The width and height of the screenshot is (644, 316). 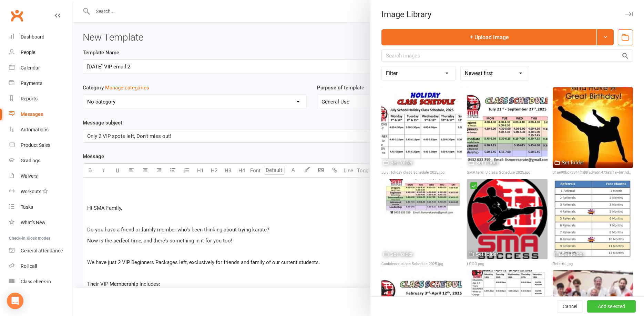 What do you see at coordinates (593, 219) in the screenshot?
I see `img: Referral.jpg` at bounding box center [593, 219].